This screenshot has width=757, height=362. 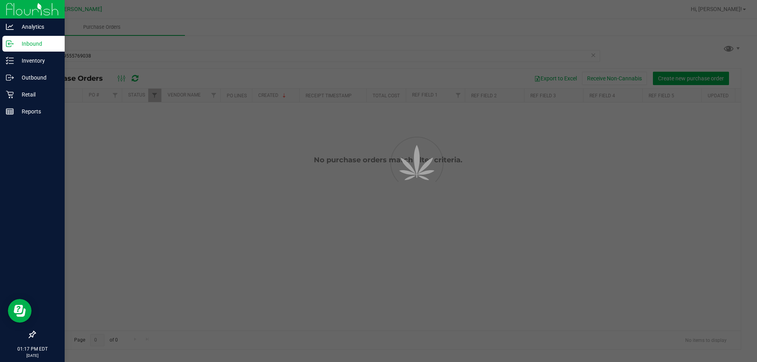 I want to click on p: Analytics, so click(x=37, y=27).